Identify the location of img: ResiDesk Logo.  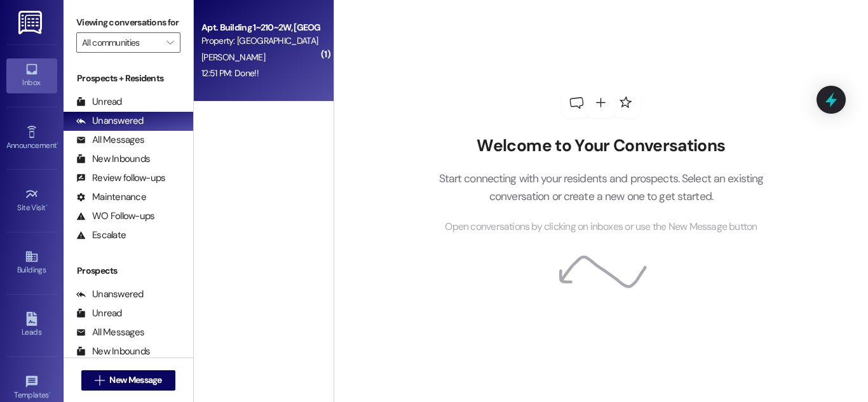
(31, 22).